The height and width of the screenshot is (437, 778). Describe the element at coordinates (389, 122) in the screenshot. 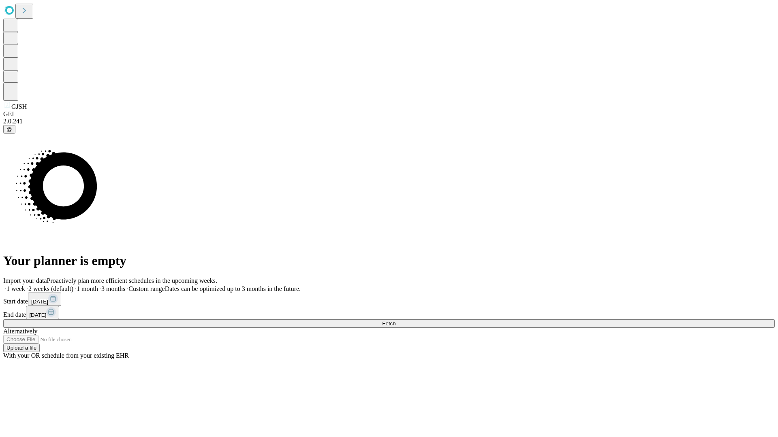

I see `div: 2.0.241` at that location.